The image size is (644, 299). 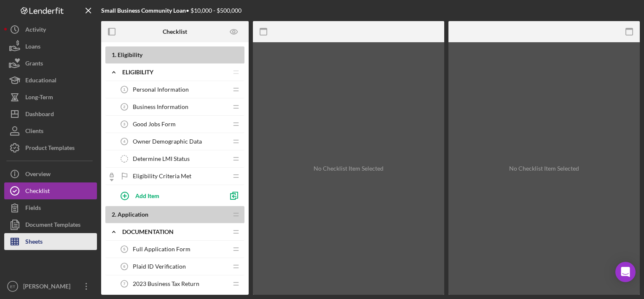 I want to click on tspan: 1, so click(x=124, y=89).